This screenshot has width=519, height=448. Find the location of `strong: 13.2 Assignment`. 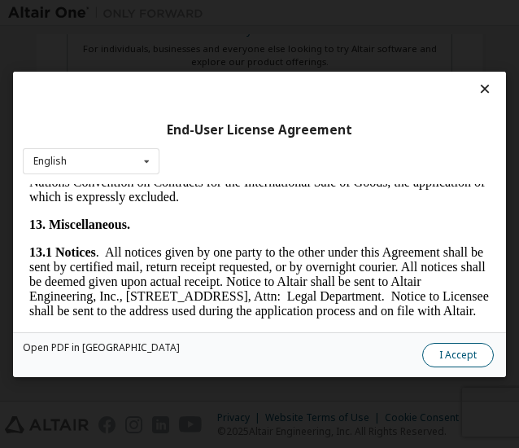

strong: 13.2 Assignment is located at coordinates (51, 154).